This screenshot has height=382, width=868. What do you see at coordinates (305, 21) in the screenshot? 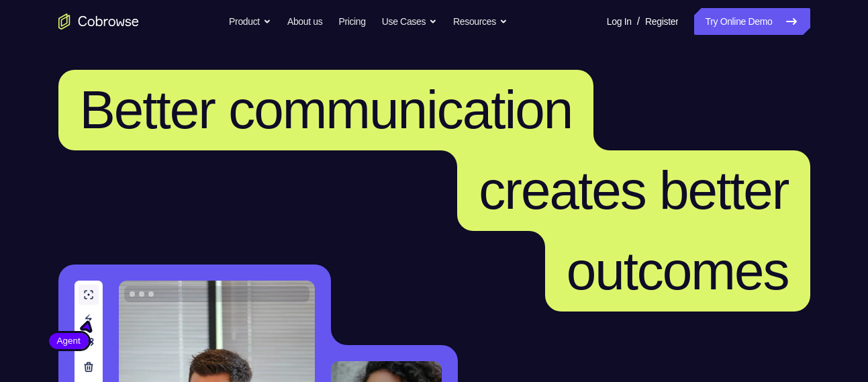
I see `a: About us` at bounding box center [305, 21].